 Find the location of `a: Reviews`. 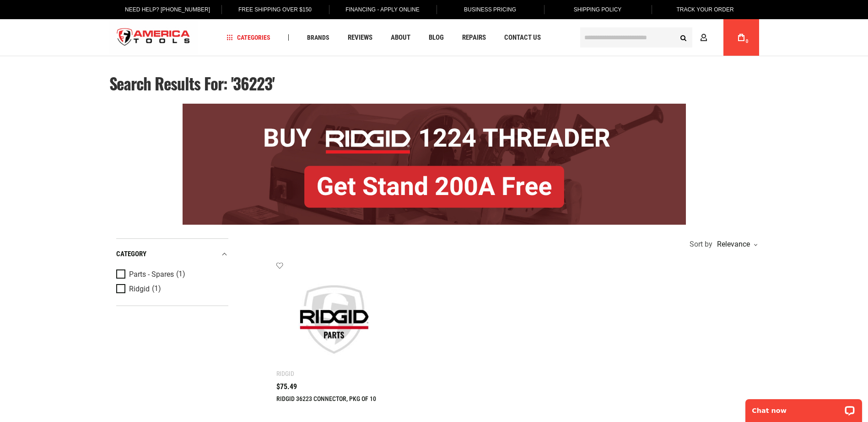

a: Reviews is located at coordinates (360, 38).